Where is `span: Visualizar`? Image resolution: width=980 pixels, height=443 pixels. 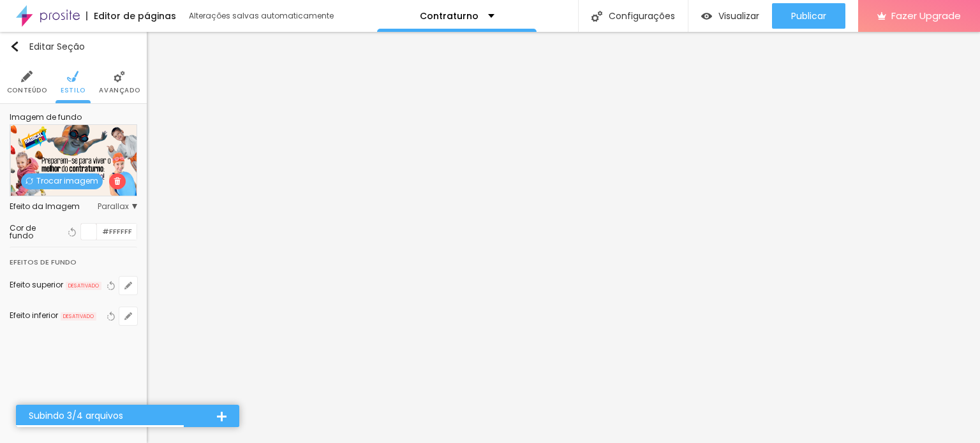 span: Visualizar is located at coordinates (739, 16).